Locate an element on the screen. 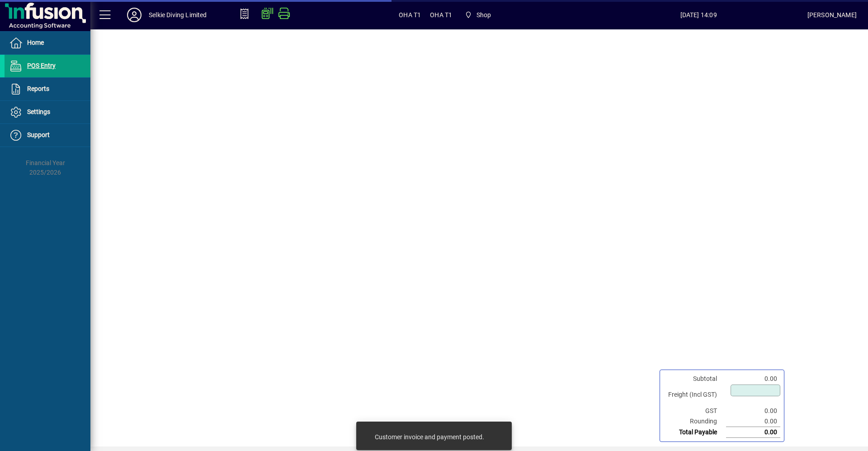 This screenshot has width=868, height=451. div: Customer invoice and payment posted. is located at coordinates (429, 437).